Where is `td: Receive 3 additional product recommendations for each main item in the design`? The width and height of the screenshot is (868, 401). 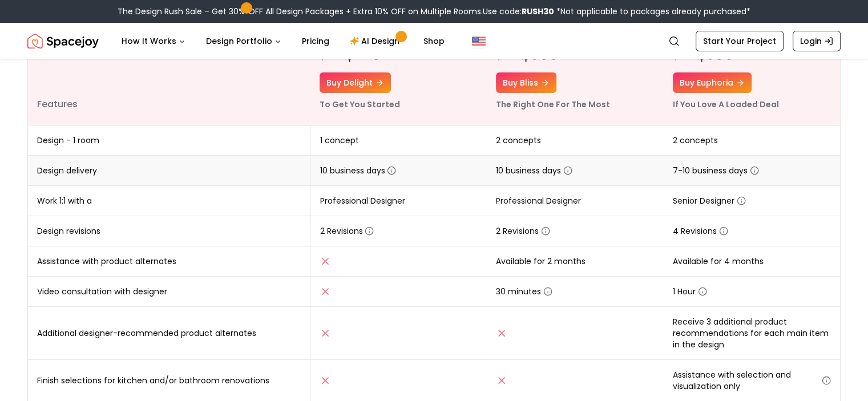
td: Receive 3 additional product recommendations for each main item in the design is located at coordinates (752, 333).